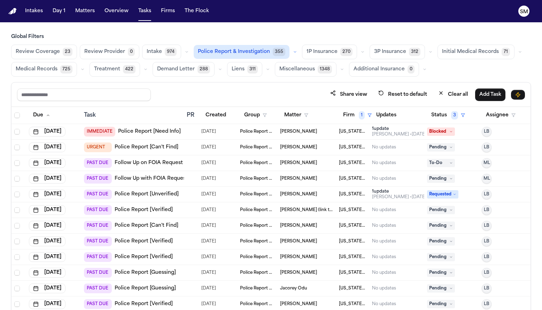 Image resolution: width=542 pixels, height=310 pixels. What do you see at coordinates (176, 69) in the screenshot?
I see `span: Demand Letter` at bounding box center [176, 69].